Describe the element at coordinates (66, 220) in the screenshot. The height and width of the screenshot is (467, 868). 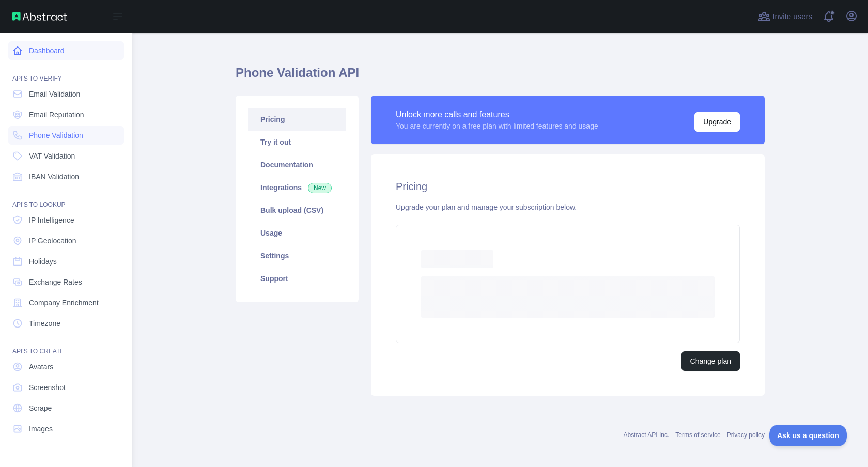
I see `a: IP Intelligence` at that location.